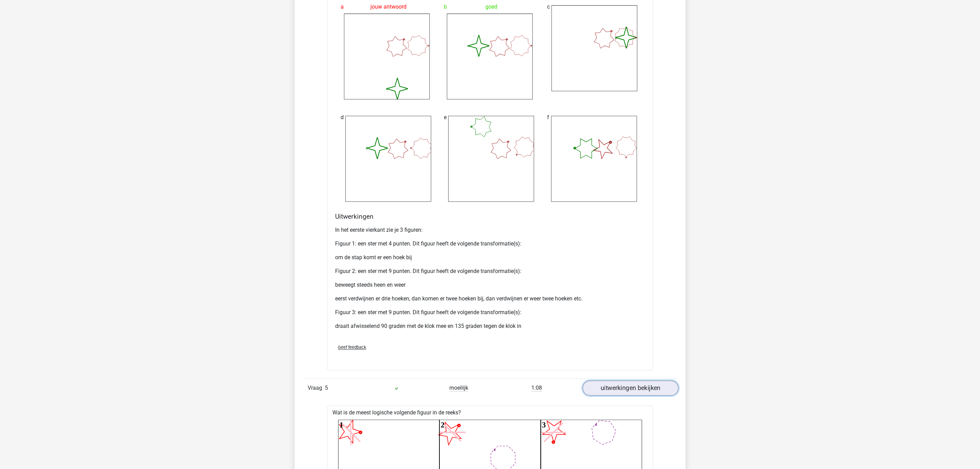 Image resolution: width=980 pixels, height=469 pixels. Describe the element at coordinates (490, 258) in the screenshot. I see `p: om de stap komt er een hoek bij` at that location.